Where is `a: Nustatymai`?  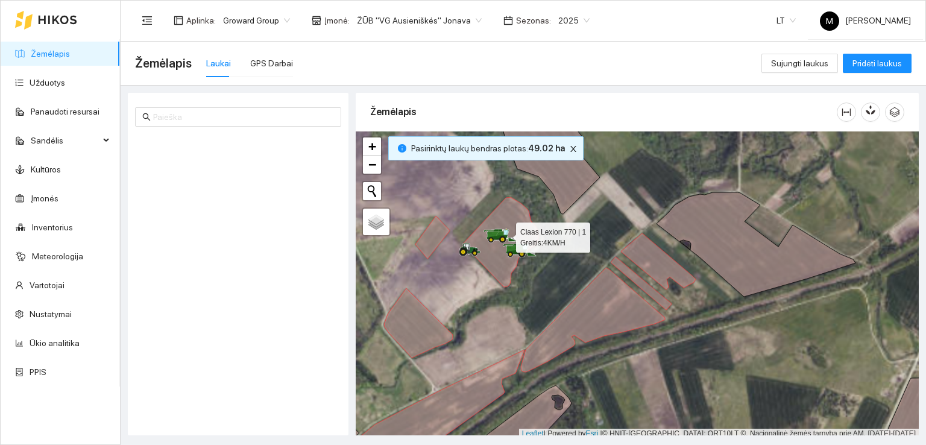
a: Nustatymai is located at coordinates (51, 314).